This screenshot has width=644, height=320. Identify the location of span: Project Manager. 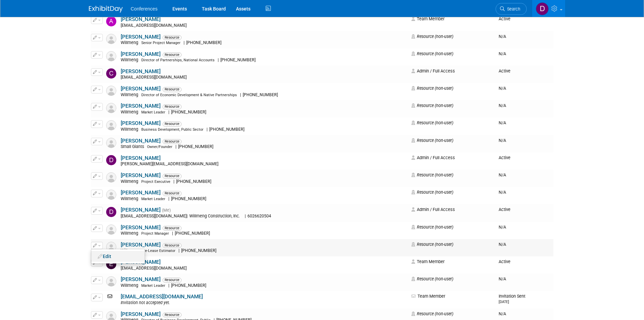
(155, 233).